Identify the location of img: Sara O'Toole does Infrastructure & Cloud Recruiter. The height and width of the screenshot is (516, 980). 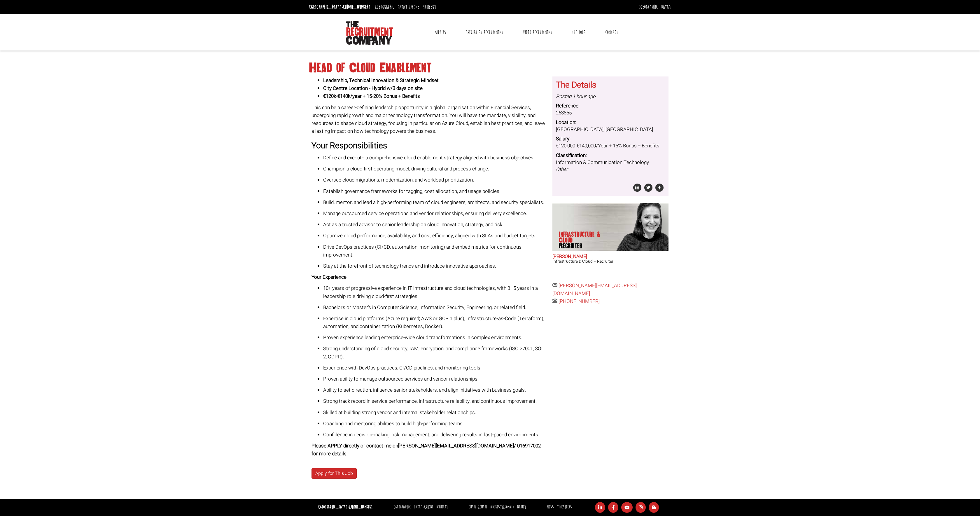
(640, 227).